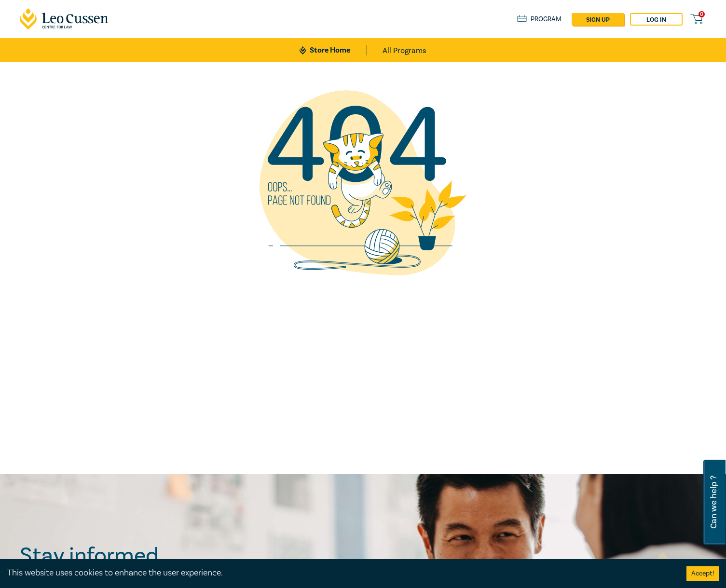 This screenshot has width=726, height=588. I want to click on a: All Programs, so click(404, 50).